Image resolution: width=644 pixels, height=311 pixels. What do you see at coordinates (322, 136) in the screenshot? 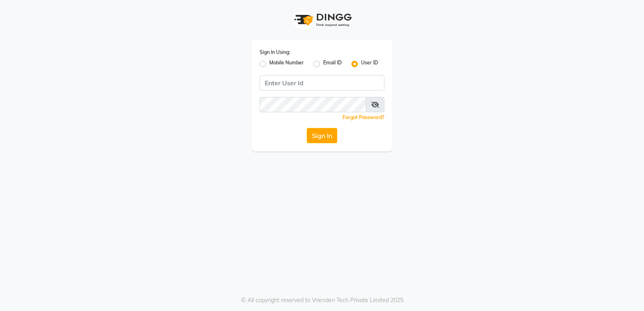
I see `button: Sign In` at bounding box center [322, 136].